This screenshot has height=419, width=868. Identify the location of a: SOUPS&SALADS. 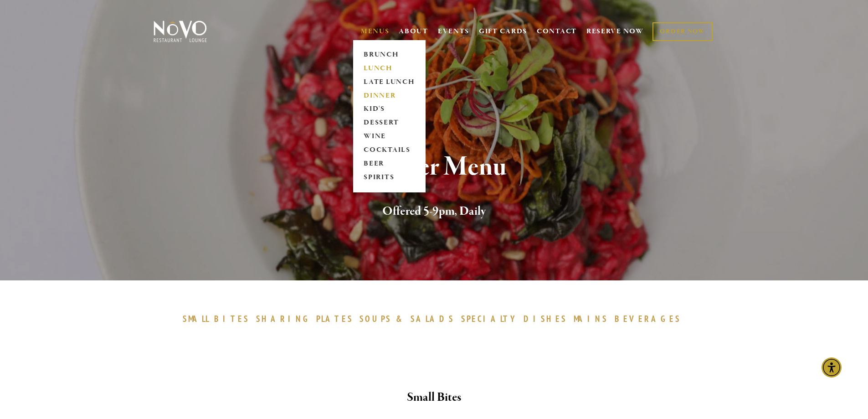
(409, 319).